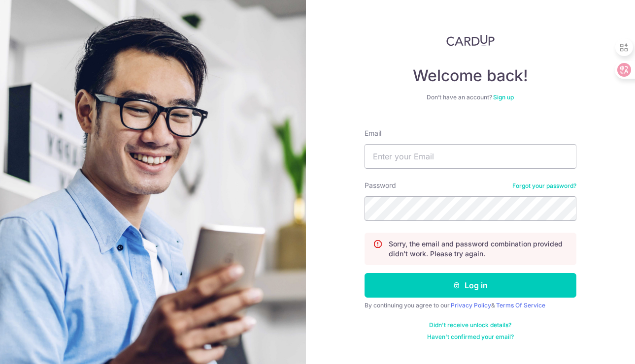 Image resolution: width=635 pixels, height=364 pixels. I want to click on a: Sign up, so click(503, 97).